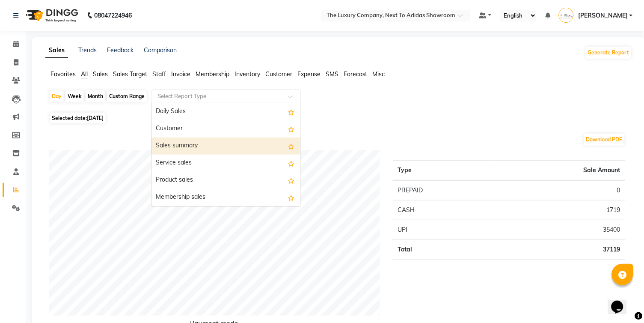  Describe the element at coordinates (443, 210) in the screenshot. I see `td: CASH` at that location.